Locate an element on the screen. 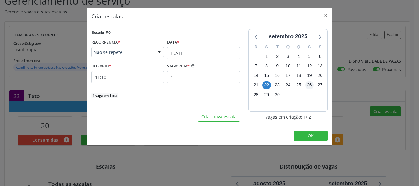  label: VAGAS/DIA is located at coordinates (178, 66).